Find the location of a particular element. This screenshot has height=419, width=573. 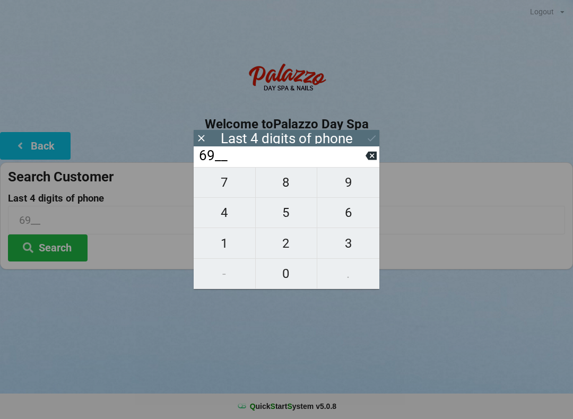

button: 7 is located at coordinates (224, 183).